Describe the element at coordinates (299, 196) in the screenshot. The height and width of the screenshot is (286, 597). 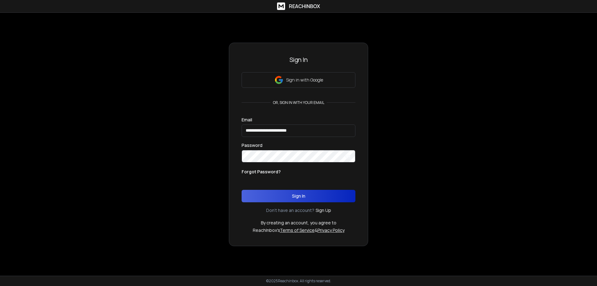
I see `button: Sign In` at that location.